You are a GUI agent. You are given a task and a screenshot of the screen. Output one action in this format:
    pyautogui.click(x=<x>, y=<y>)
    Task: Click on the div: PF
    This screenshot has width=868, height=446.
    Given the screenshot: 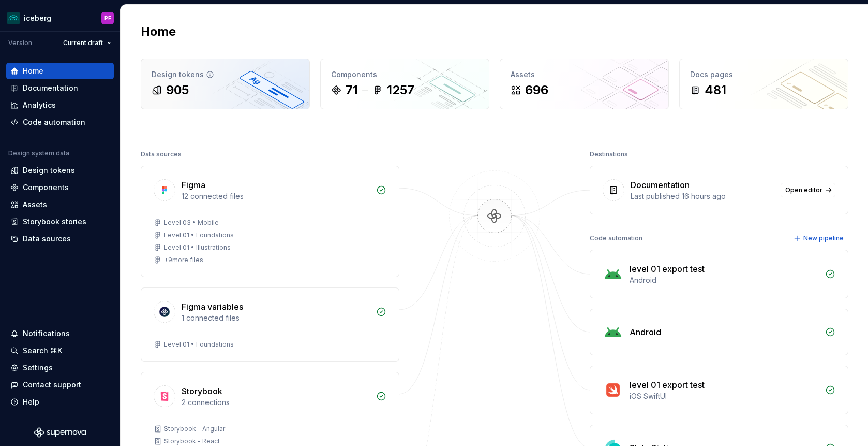 What is the action you would take?
    pyautogui.click(x=107, y=18)
    